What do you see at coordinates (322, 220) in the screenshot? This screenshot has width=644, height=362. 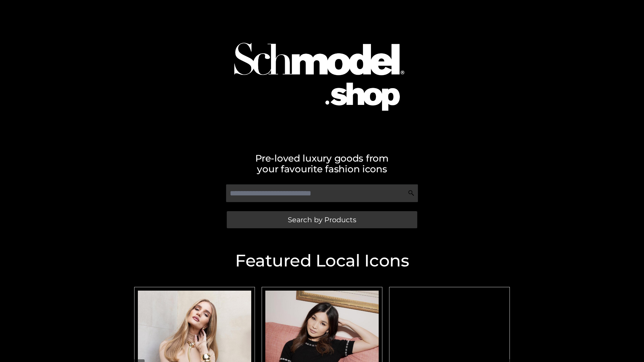 I see `span: Search by Products` at bounding box center [322, 220].